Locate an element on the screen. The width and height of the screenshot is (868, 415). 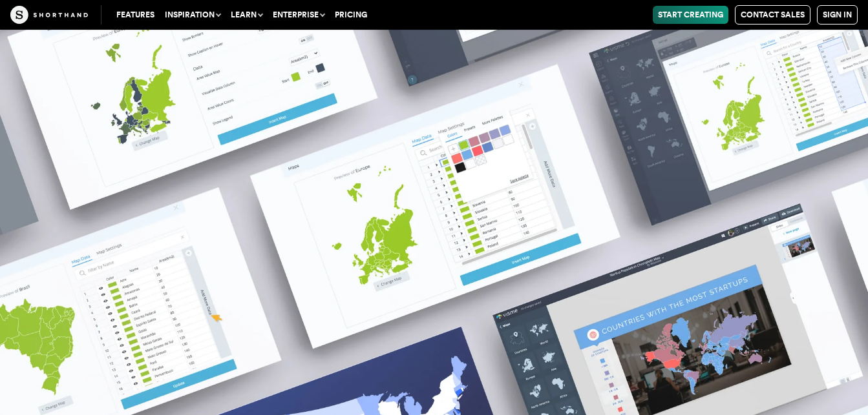
button: Inspiration is located at coordinates (192, 15).